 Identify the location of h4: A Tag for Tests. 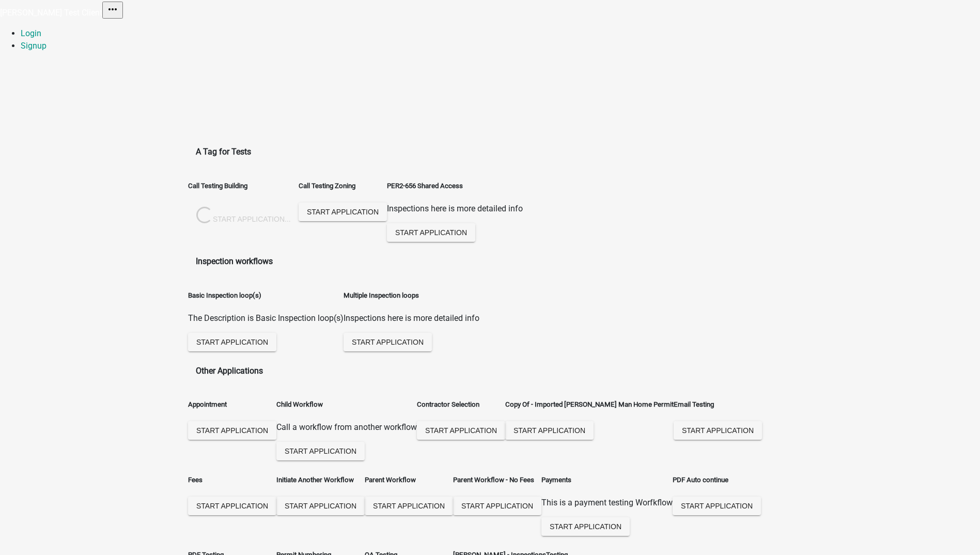
(490, 152).